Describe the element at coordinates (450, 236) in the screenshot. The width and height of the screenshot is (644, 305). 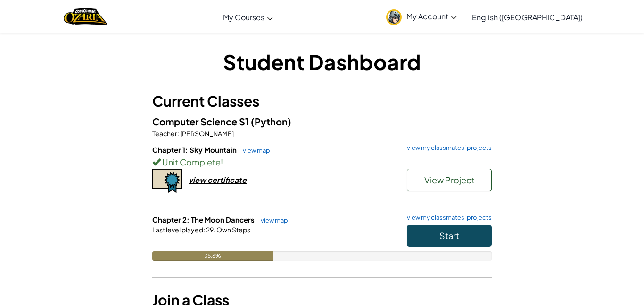
I see `button: Start` at that location.